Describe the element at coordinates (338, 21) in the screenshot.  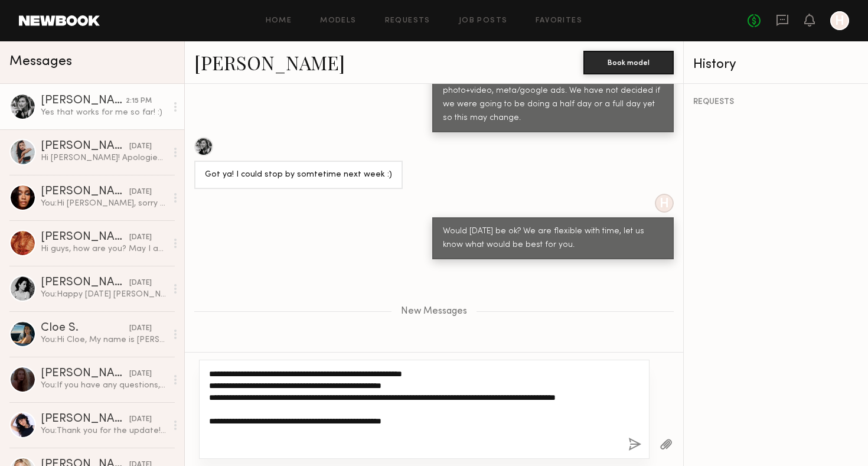
I see `a: Models` at that location.